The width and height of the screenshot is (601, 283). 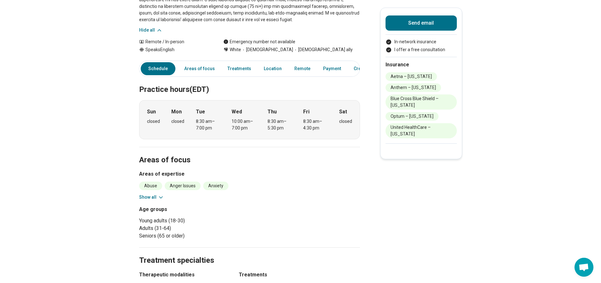 What do you see at coordinates (193, 209) in the screenshot?
I see `h3: Age groups` at bounding box center [193, 209].